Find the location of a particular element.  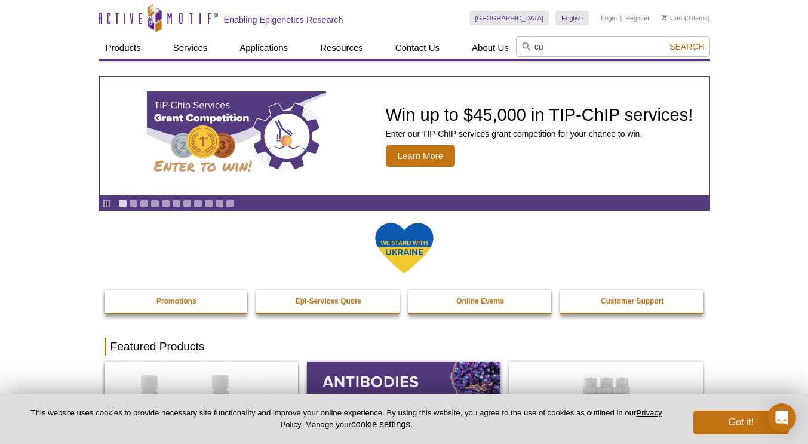

a: Services is located at coordinates (190, 48).